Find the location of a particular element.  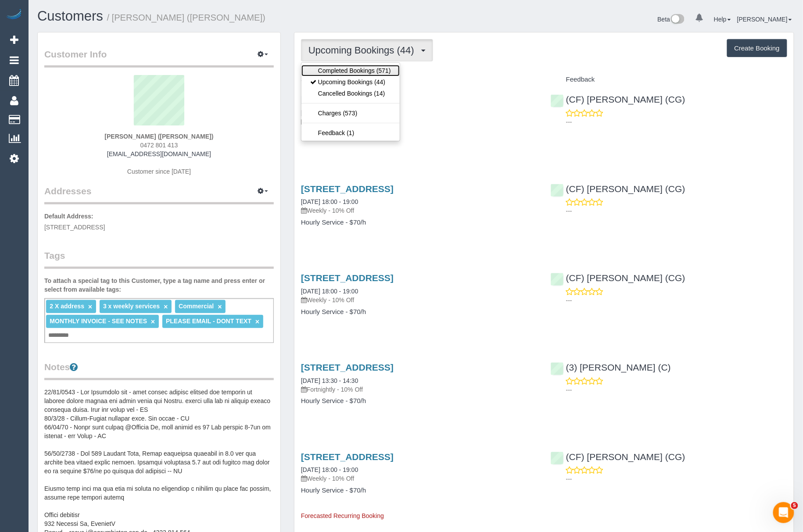

span: Upcoming Bookings (44) is located at coordinates (363, 50).